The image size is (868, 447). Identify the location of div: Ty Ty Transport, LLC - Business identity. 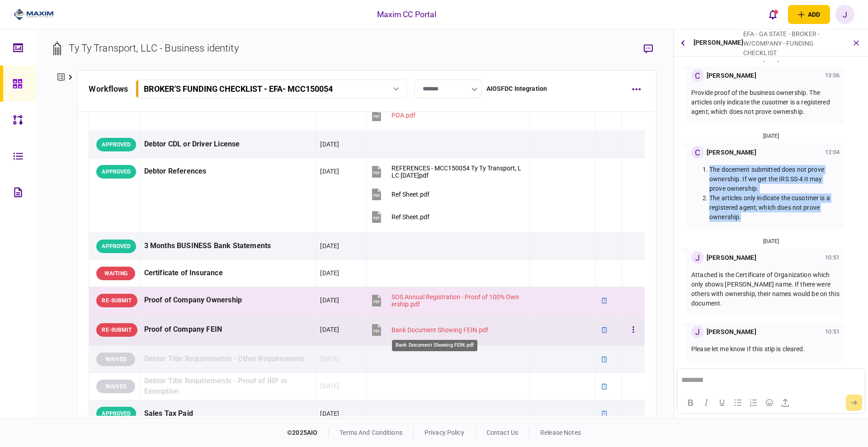
(153, 48).